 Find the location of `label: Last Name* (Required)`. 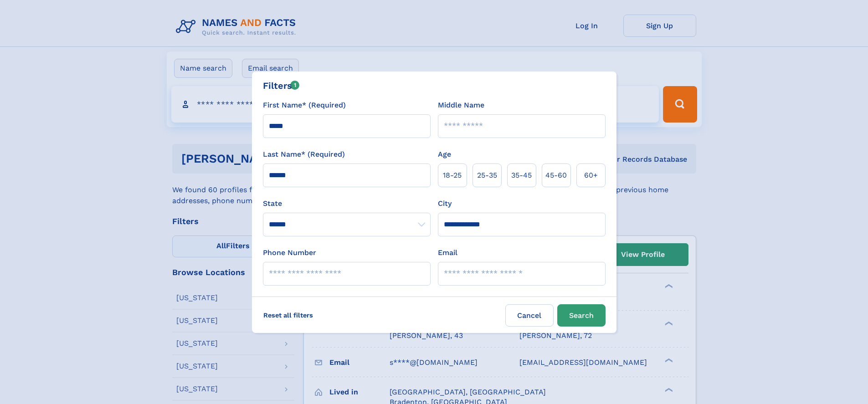

label: Last Name* (Required) is located at coordinates (303, 154).